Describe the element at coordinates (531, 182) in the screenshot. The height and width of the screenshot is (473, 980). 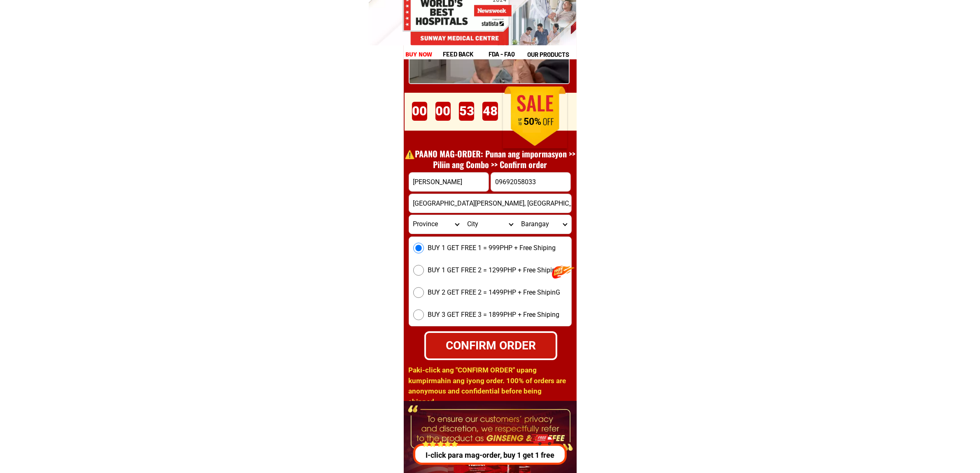
I see `input: Input phone_number` at that location.